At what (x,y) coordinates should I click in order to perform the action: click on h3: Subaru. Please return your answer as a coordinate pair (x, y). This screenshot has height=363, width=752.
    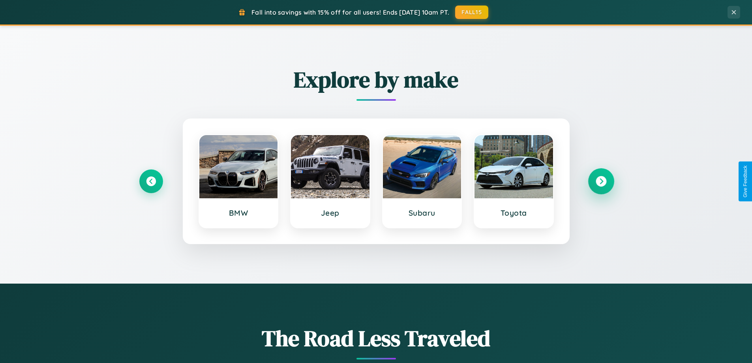
    Looking at the image, I should click on (422, 213).